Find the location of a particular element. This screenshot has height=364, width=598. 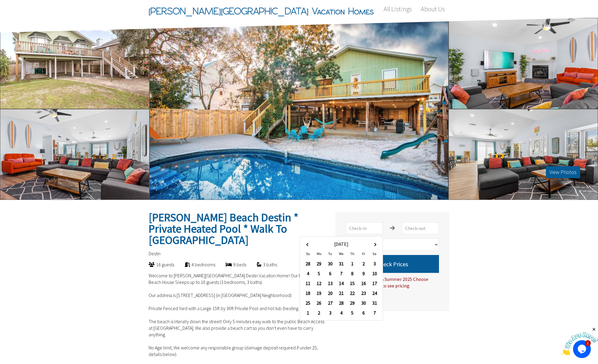

td: 14 is located at coordinates (341, 283).